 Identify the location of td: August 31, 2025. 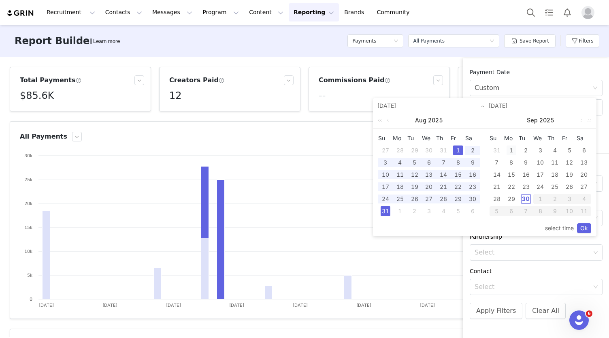
(386, 211).